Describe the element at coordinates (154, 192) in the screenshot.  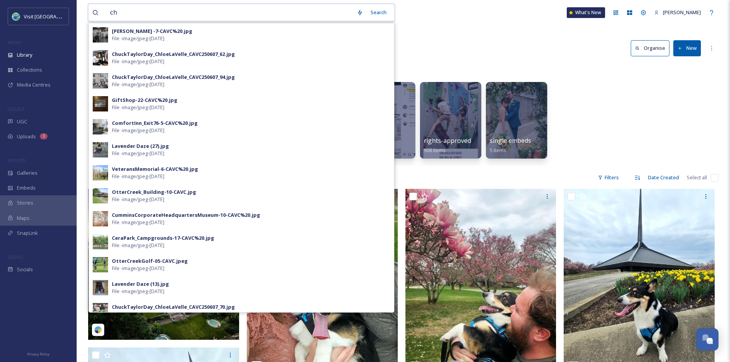
I see `div: OtterCreek_Building-10-CAVC.jpg` at that location.